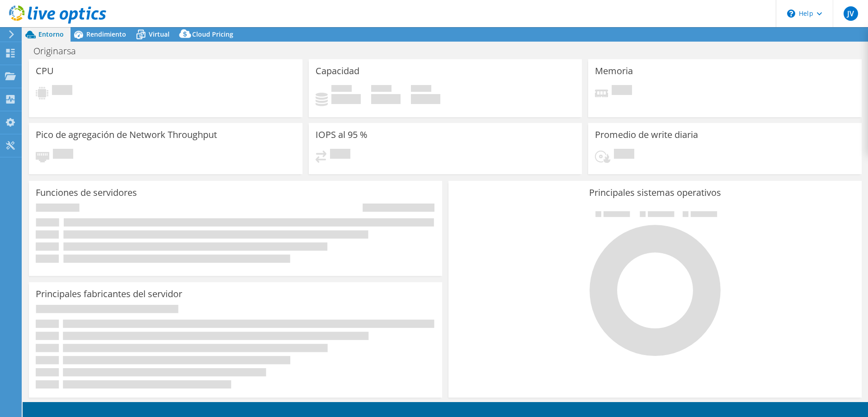  I want to click on span: Rendimiento, so click(106, 34).